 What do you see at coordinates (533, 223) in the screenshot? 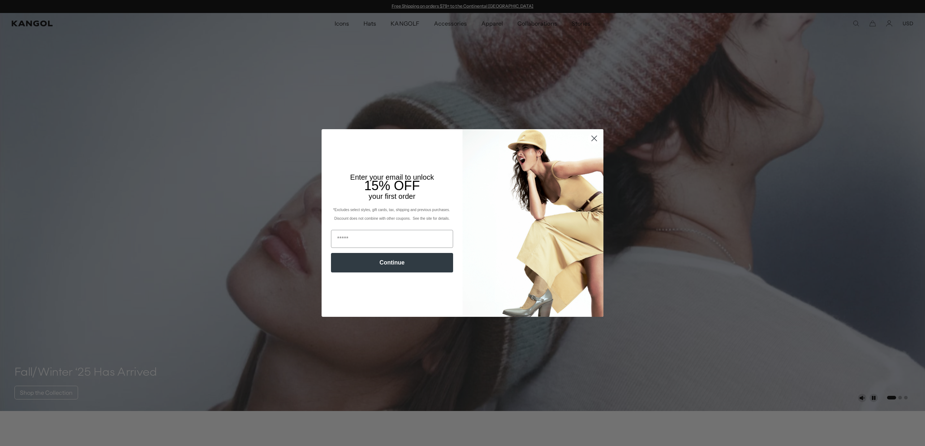
I see `img: 93be19ad-e773-4382-80b9-c9d740c9197f.jpeg` at bounding box center [533, 223].